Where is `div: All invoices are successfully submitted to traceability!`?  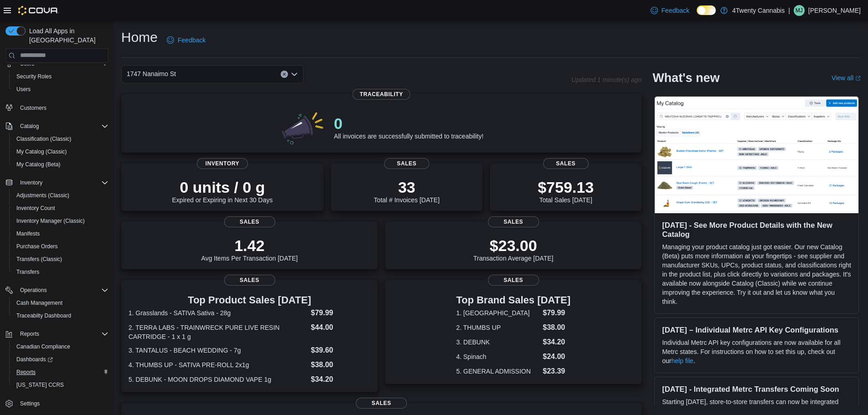 div: All invoices are successfully submitted to traceability! is located at coordinates (409, 127).